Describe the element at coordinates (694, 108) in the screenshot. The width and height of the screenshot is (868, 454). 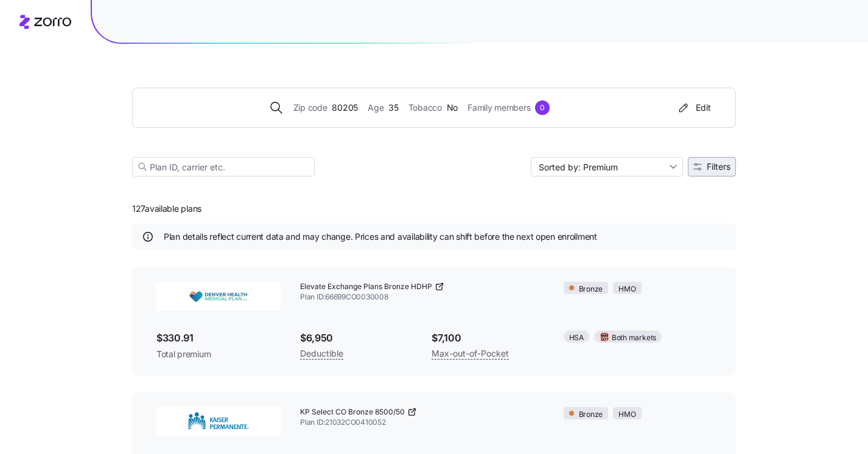
I see `div: Edit` at that location.